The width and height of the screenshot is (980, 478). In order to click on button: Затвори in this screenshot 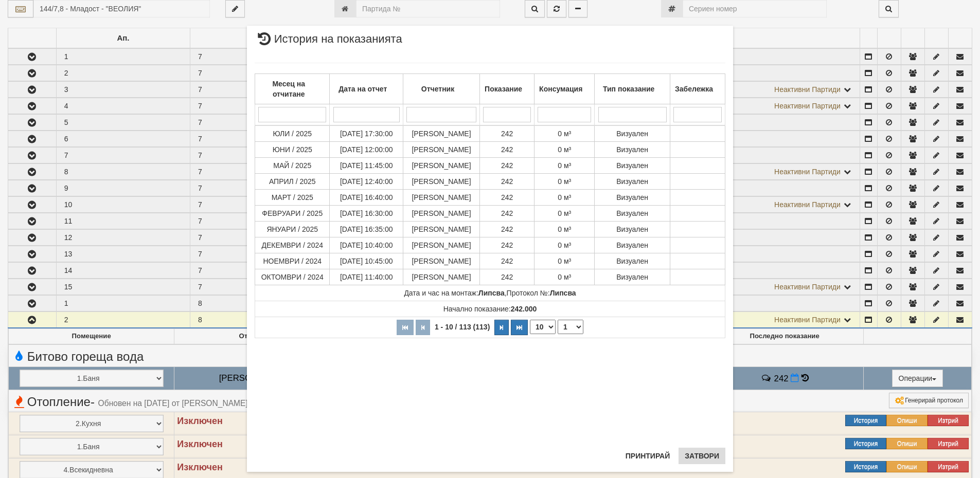, I will do `click(701, 456)`.